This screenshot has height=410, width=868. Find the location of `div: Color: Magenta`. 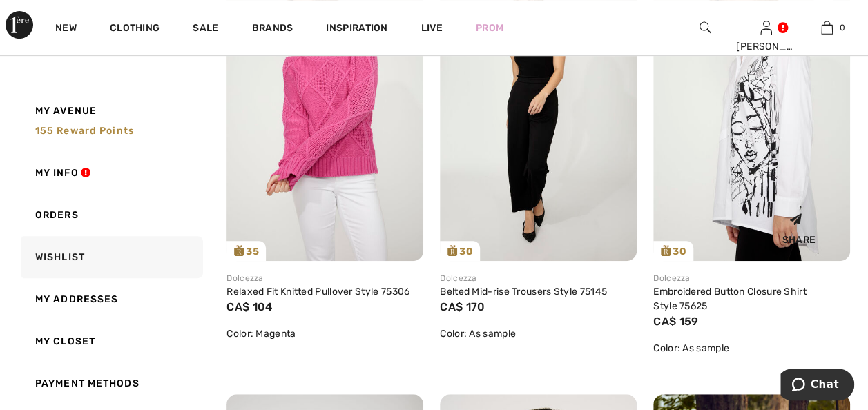

div: Color: Magenta is located at coordinates (325, 334).